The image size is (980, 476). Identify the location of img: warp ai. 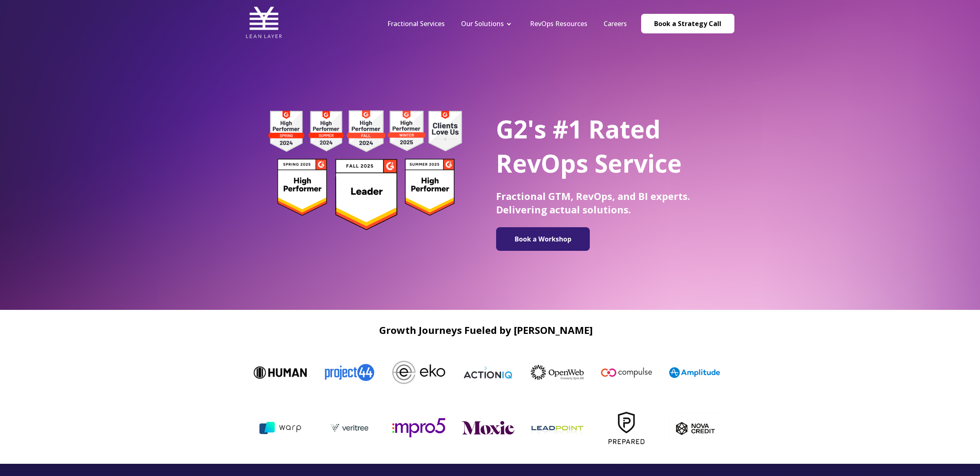
(282, 428).